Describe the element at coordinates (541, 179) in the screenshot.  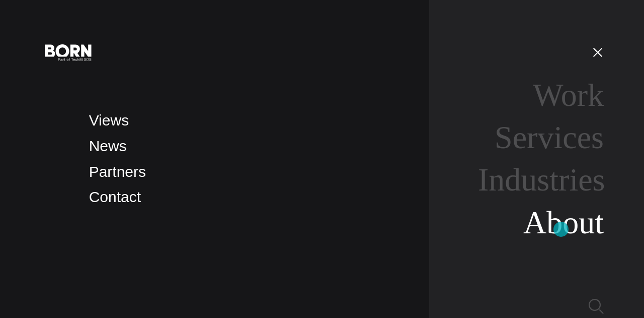
I see `a: Industries` at that location.